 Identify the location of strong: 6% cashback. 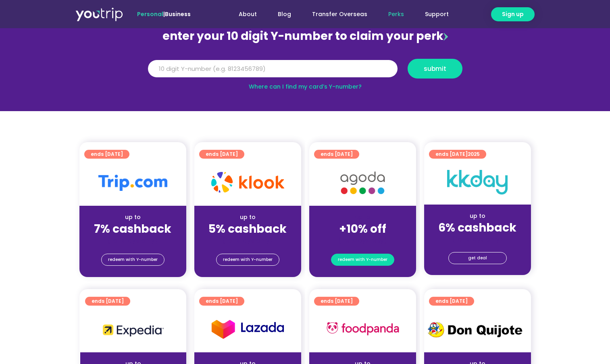
(477, 227).